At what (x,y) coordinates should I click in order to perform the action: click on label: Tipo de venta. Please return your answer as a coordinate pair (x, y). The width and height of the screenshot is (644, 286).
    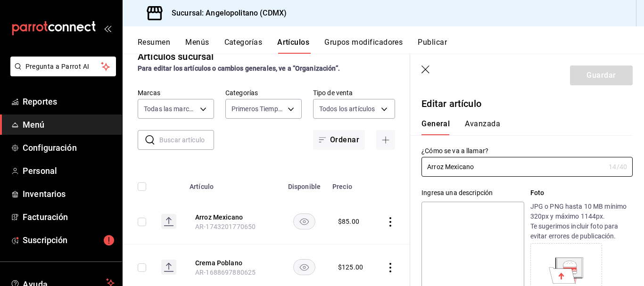
    Looking at the image, I should click on (354, 93).